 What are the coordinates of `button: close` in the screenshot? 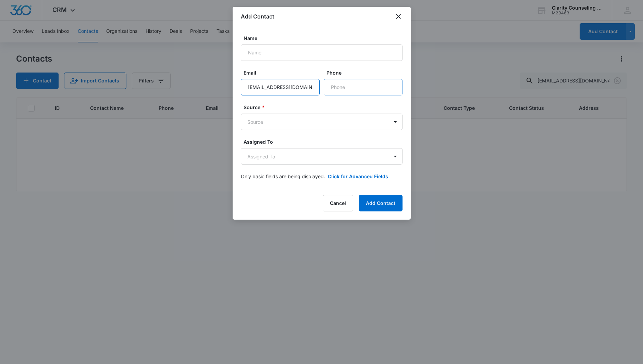 It's located at (398, 16).